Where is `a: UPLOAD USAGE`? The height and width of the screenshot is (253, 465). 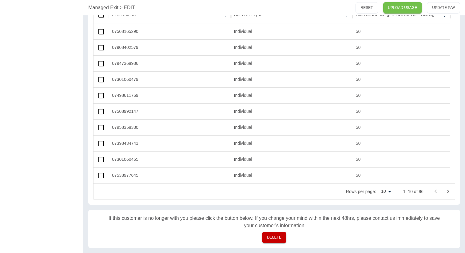
a: UPLOAD USAGE is located at coordinates (402, 8).